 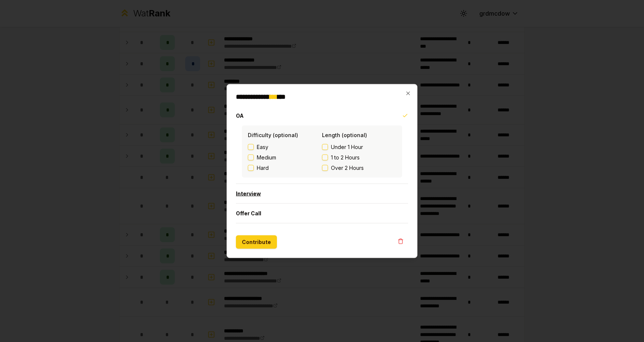 I want to click on button: Easy, so click(x=251, y=147).